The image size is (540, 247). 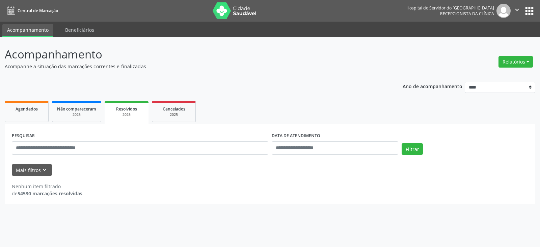 I want to click on label: PESQUISAR, so click(x=23, y=136).